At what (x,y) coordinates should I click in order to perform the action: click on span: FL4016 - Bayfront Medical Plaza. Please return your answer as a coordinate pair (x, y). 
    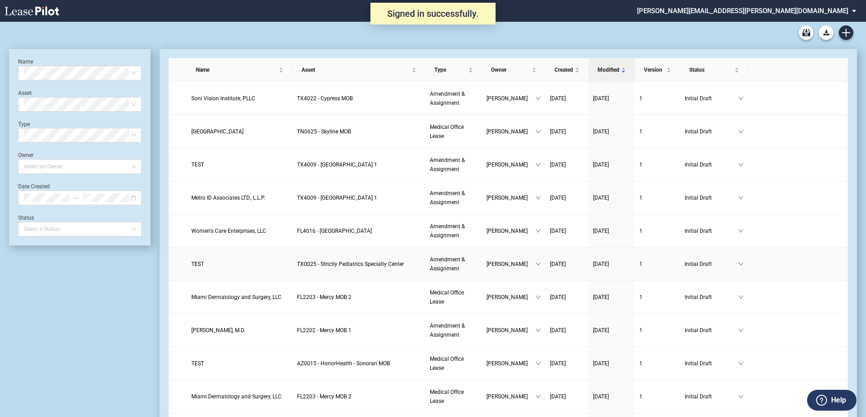
    Looking at the image, I should click on (334, 231).